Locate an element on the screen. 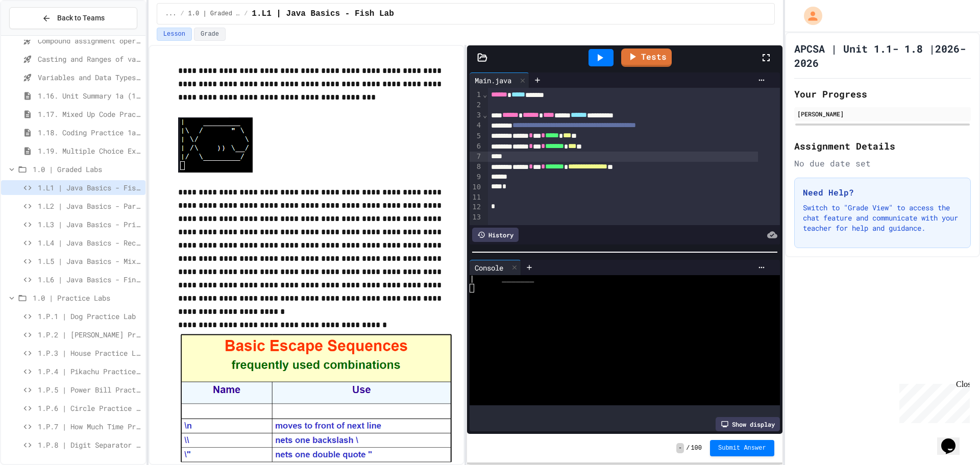  h3: Need Help? is located at coordinates (883, 192).